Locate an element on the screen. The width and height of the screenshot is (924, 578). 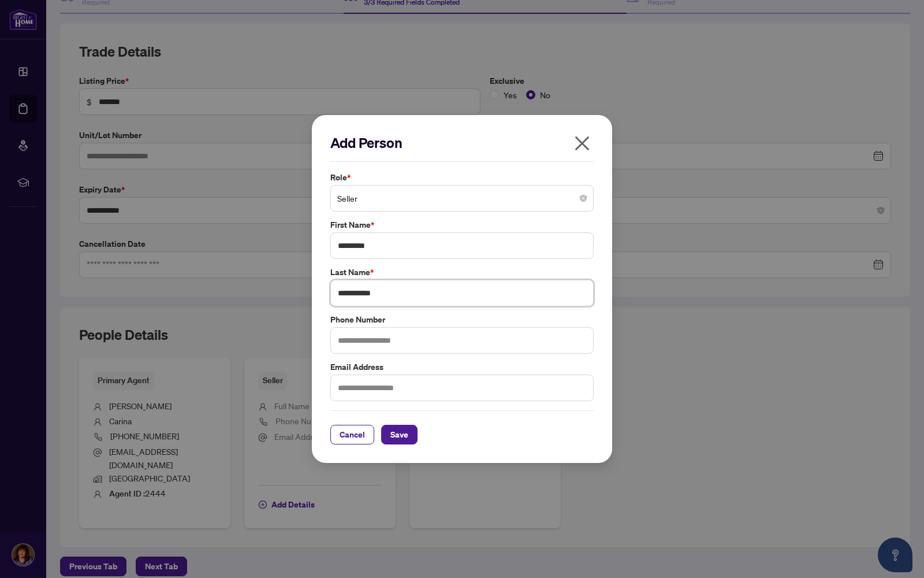
label: Role is located at coordinates (462, 177).